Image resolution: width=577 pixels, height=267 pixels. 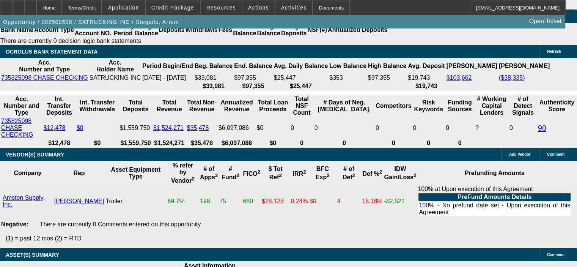 What do you see at coordinates (276, 201) in the screenshot?
I see `td: $28,128` at bounding box center [276, 201].